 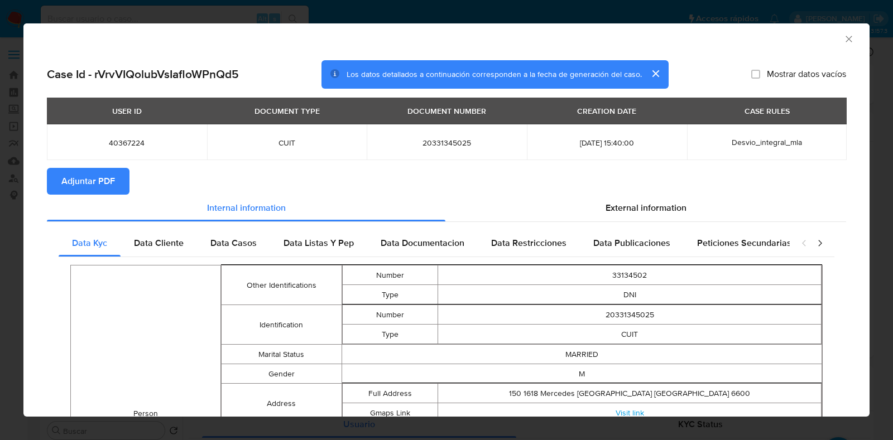 What do you see at coordinates (807, 74) in the screenshot?
I see `span: Mostrar datos vacíos` at bounding box center [807, 74].